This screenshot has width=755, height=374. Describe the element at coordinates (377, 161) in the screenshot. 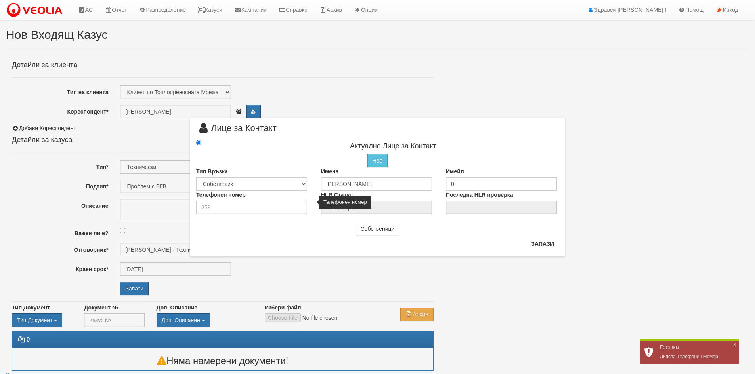

I see `button: Нов` at that location.